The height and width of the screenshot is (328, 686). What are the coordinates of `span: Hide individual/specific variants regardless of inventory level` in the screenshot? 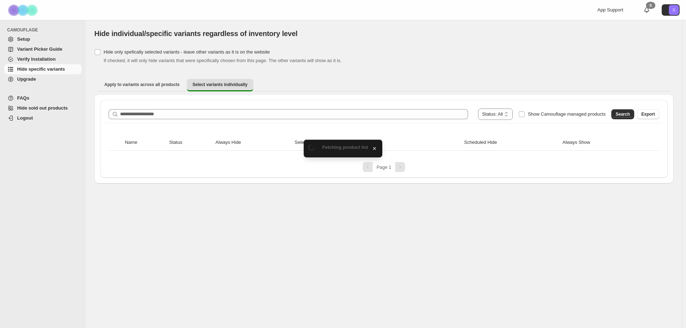 It's located at (196, 34).